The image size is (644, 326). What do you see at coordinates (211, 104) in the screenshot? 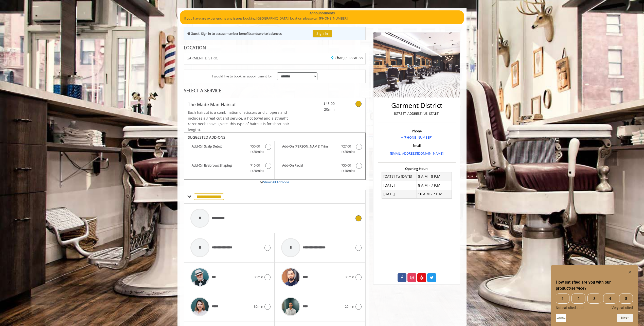
I see `b: The Made Man Haircut` at bounding box center [211, 104].